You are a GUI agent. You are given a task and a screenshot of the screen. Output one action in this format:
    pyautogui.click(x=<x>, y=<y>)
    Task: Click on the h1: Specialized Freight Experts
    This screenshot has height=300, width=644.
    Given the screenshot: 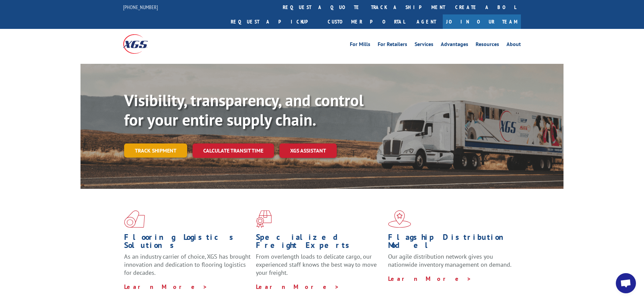 What is the action you would take?
    pyautogui.click(x=319, y=243)
    